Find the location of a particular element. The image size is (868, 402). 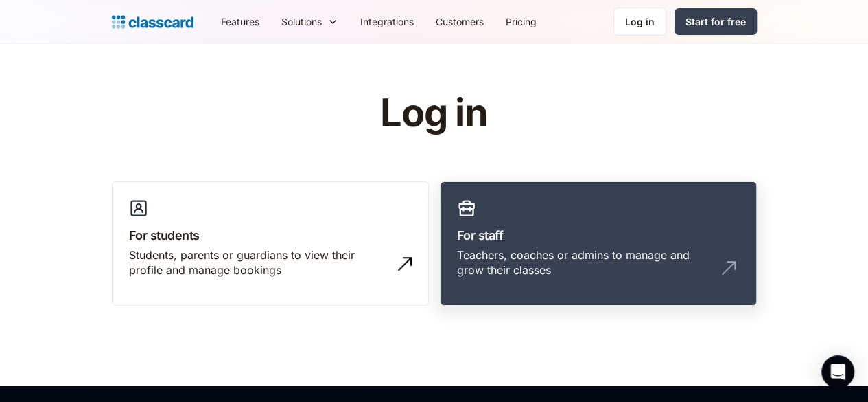

a: For staffTeachers, coaches or admins to manage and grow their classes is located at coordinates (598, 244).